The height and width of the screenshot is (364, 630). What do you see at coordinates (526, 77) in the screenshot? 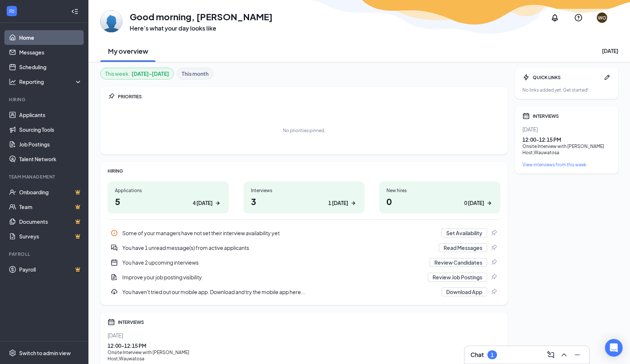
I see `svg: Bolt` at bounding box center [526, 77].